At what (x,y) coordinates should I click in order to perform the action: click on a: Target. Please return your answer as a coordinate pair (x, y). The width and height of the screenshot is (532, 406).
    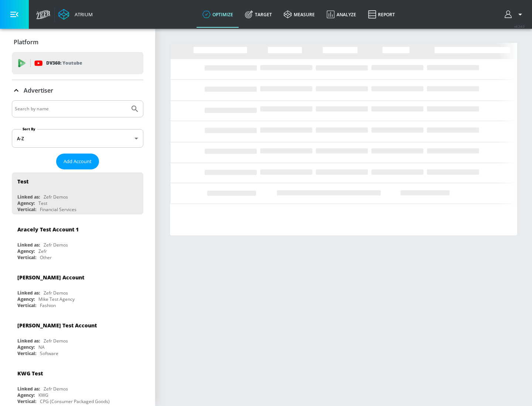
    Looking at the image, I should click on (258, 15).